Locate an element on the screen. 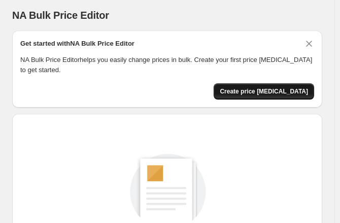 Image resolution: width=340 pixels, height=223 pixels. span: NA Bulk Price Editor is located at coordinates (60, 15).